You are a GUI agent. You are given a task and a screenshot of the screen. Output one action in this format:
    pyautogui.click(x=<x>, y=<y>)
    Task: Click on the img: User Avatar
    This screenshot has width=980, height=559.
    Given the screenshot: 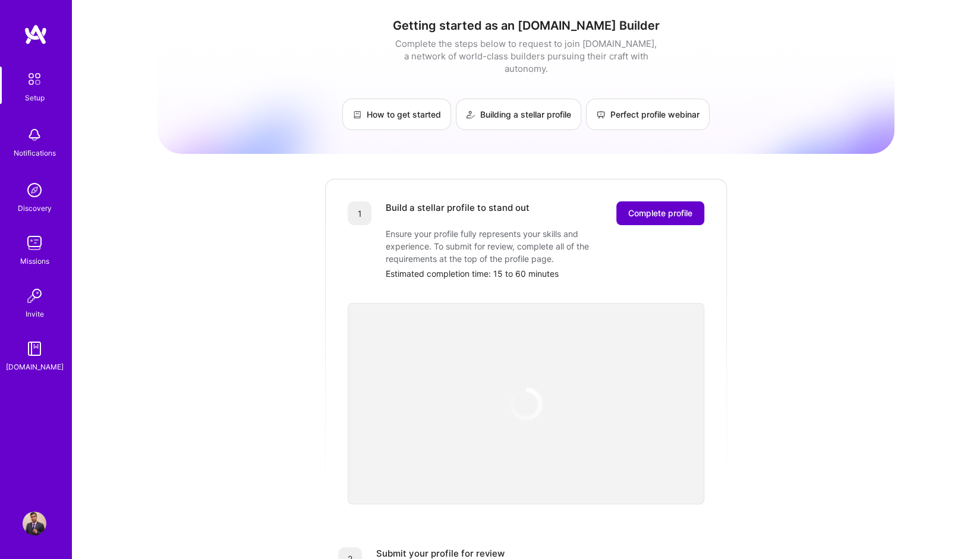 What is the action you would take?
    pyautogui.click(x=34, y=523)
    